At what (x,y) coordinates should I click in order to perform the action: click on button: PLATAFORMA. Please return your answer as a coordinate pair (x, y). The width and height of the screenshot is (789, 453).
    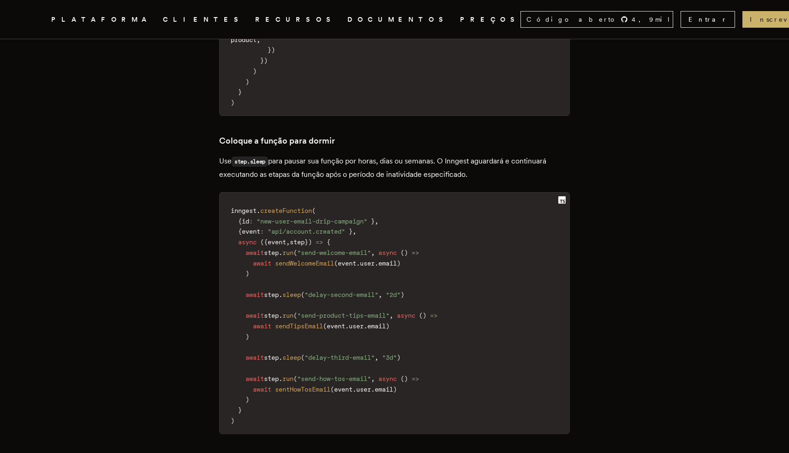
    Looking at the image, I should click on (102, 19).